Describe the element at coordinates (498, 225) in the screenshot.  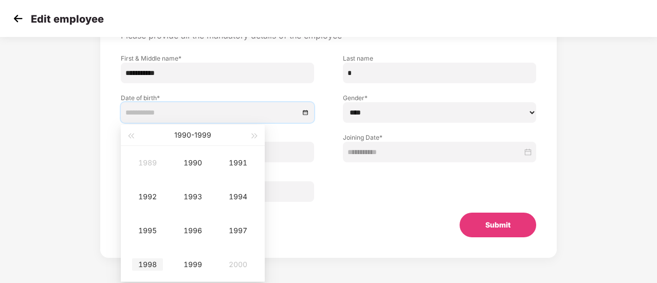
I see `button: Submit` at that location.